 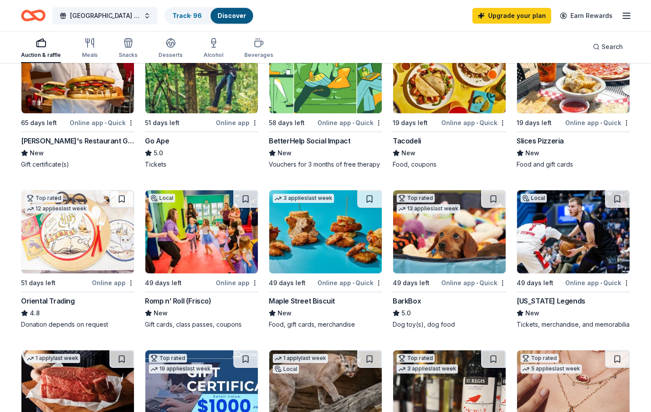 I want to click on div: Beverages, so click(x=259, y=55).